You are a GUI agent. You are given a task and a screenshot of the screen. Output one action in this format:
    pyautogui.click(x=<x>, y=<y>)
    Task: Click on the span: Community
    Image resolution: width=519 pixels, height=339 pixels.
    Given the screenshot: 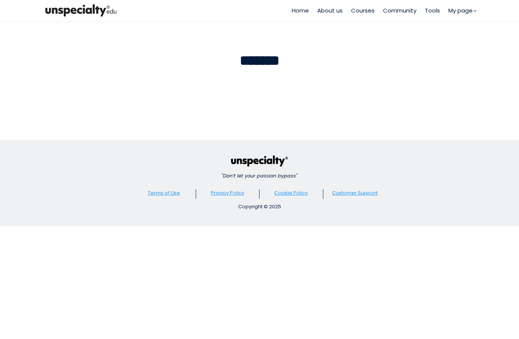 What is the action you would take?
    pyautogui.click(x=400, y=10)
    